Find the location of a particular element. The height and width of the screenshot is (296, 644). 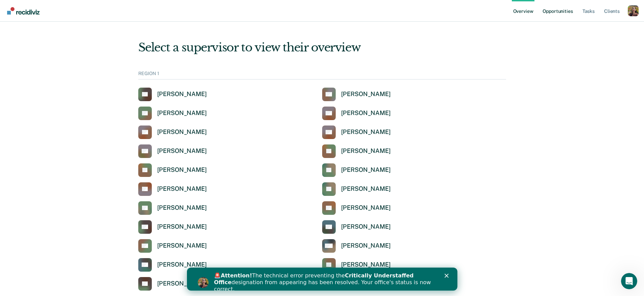

div: 🚨 The technical error preventing the designation from appearing has been resolved. Your office's ... is located at coordinates (138, 15).